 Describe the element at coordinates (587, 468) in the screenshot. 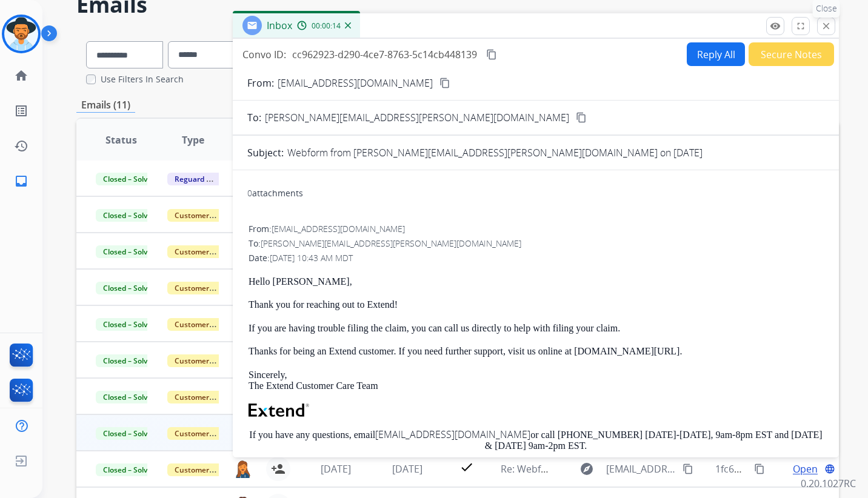

I see `mat-icon: explore` at that location.